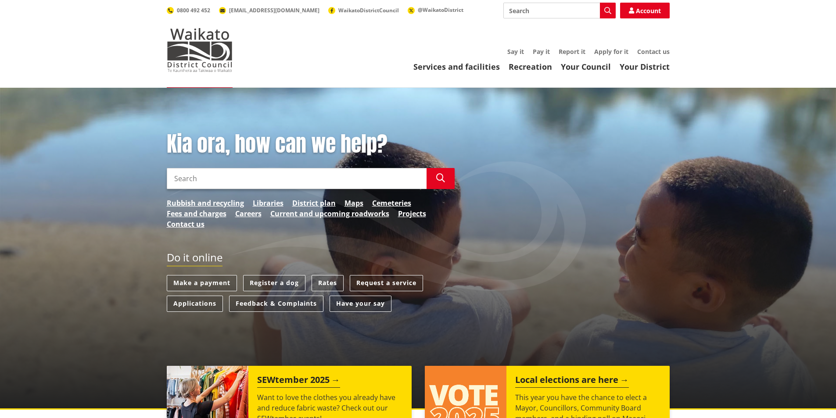 The height and width of the screenshot is (418, 836). What do you see at coordinates (328, 283) in the screenshot?
I see `a: Rates` at bounding box center [328, 283].